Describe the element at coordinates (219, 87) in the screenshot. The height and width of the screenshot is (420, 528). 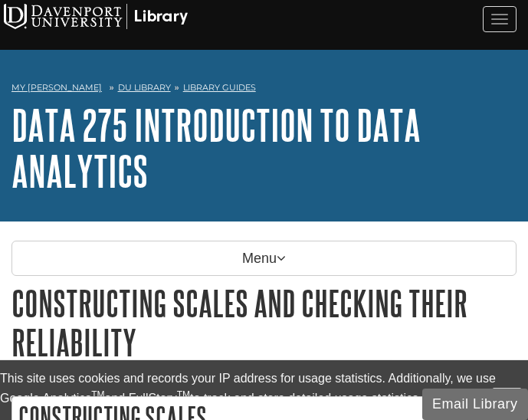
I see `a: Library Guides` at that location.